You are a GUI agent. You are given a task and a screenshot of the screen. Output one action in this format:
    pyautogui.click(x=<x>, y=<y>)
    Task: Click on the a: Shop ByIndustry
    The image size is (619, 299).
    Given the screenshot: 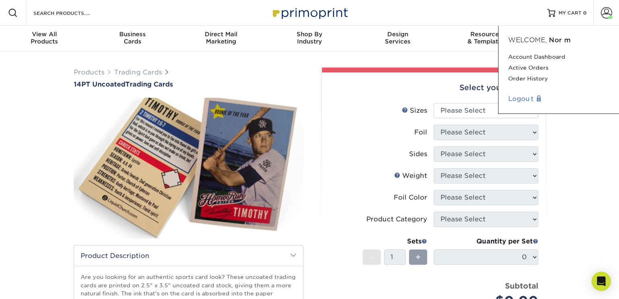 What is the action you would take?
    pyautogui.click(x=309, y=39)
    